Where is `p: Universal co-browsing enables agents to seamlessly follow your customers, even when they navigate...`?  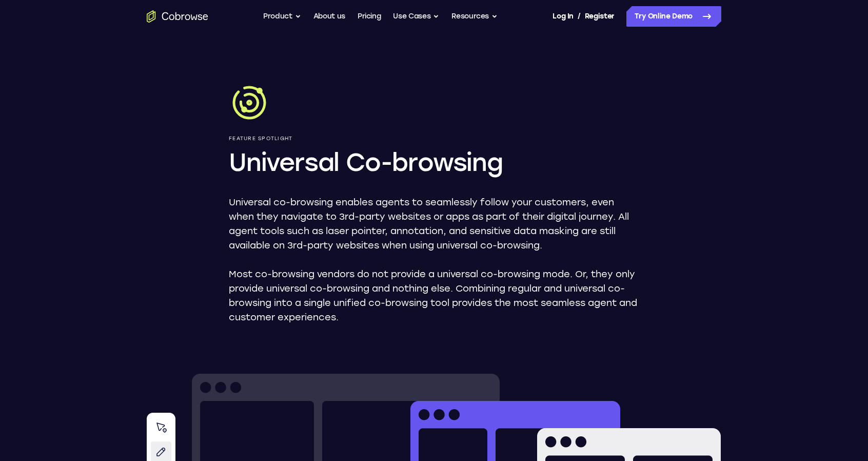 p: Universal co-browsing enables agents to seamlessly follow your customers, even when they navigate... is located at coordinates (434, 224).